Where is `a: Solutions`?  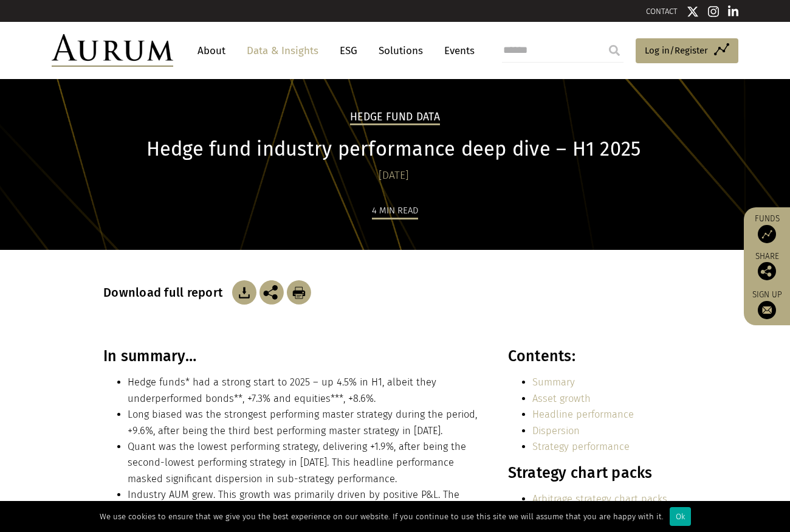 a: Solutions is located at coordinates (401, 50).